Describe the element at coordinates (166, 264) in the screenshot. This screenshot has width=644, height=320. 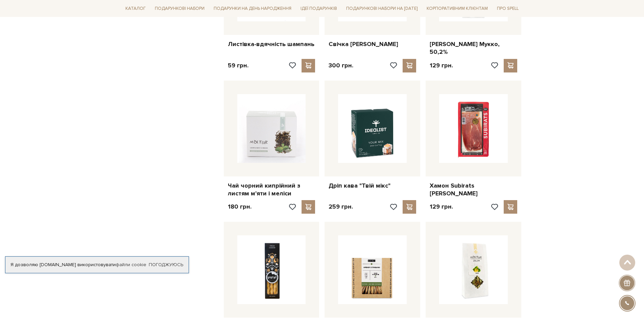
I see `a: Погоджуюсь` at that location.